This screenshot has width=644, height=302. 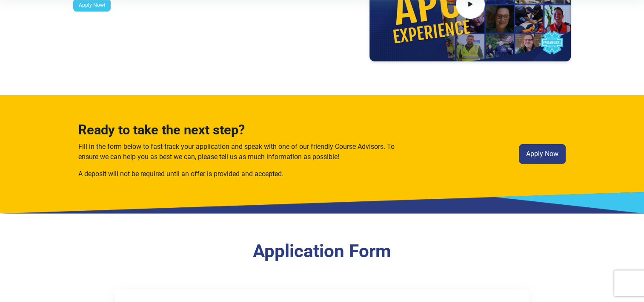 What do you see at coordinates (239, 130) in the screenshot?
I see `h3: Ready to take the next step?` at bounding box center [239, 130].